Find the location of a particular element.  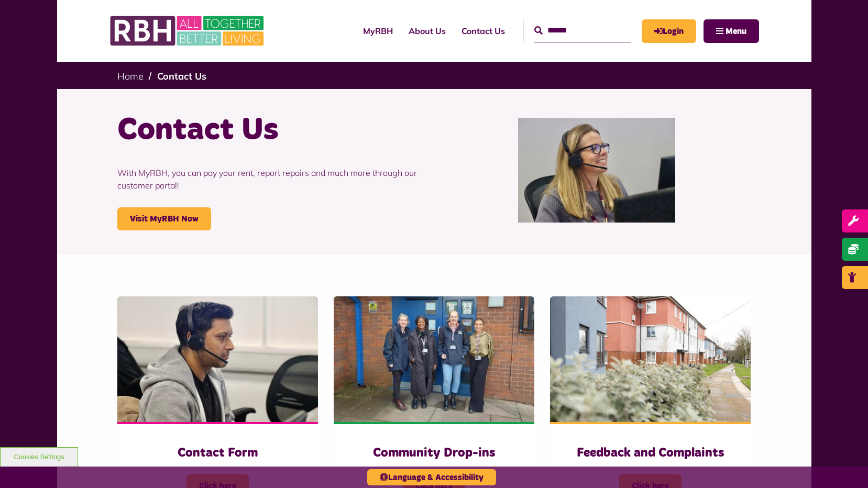

img: RBH is located at coordinates (188, 31).